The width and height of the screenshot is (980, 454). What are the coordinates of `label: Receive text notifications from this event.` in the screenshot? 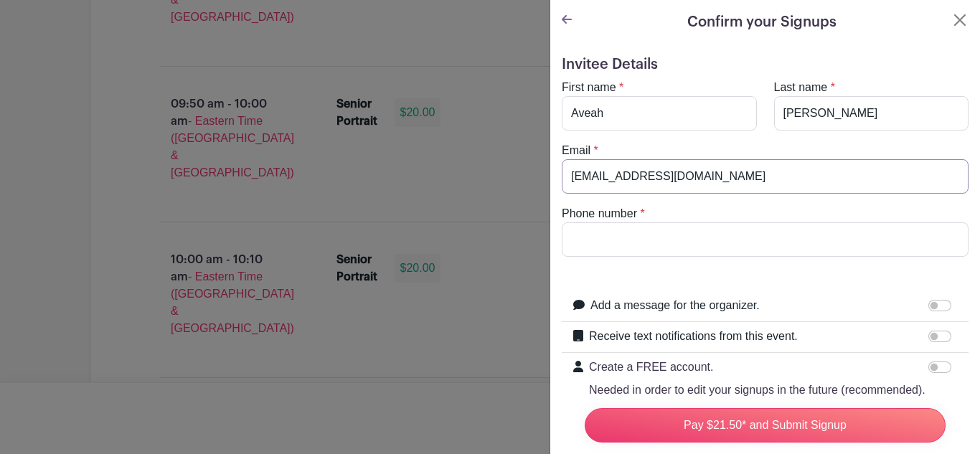 It's located at (693, 336).